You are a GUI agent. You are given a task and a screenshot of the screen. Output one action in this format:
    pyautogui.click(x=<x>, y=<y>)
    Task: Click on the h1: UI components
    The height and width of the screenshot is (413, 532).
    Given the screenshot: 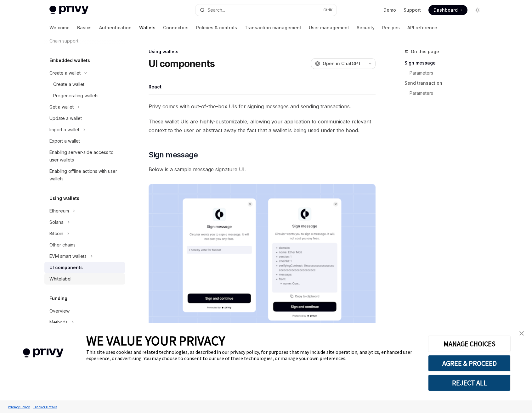 What is the action you would take?
    pyautogui.click(x=182, y=63)
    